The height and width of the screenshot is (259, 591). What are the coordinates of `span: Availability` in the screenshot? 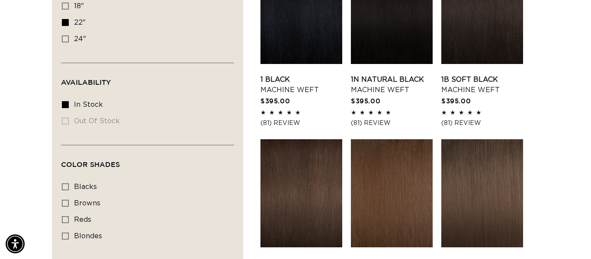 It's located at (86, 82).